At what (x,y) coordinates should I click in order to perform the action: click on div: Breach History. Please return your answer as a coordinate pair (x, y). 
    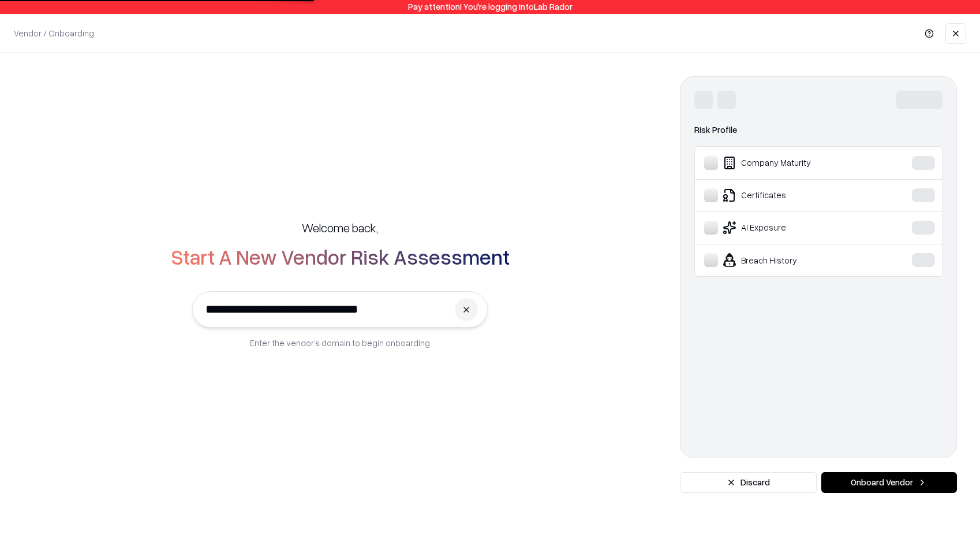
    Looking at the image, I should click on (790, 260).